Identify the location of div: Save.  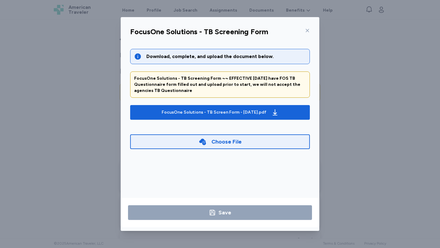
(225, 213).